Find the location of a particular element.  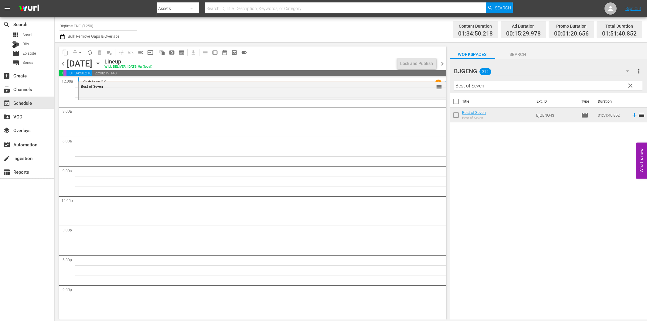

a: Best of Seven is located at coordinates (475, 112).